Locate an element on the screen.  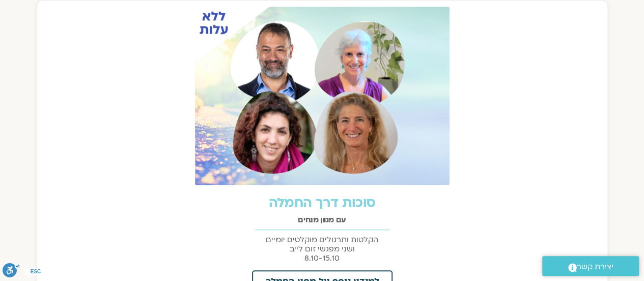
a: יצירת קשר is located at coordinates (590, 266).